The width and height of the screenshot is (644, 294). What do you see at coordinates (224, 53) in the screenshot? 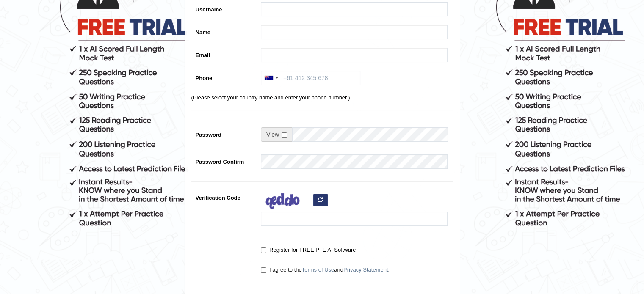
I see `label: Email` at bounding box center [224, 53].